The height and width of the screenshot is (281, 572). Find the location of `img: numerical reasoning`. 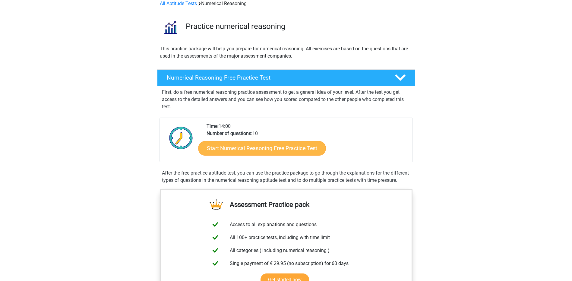

img: numerical reasoning is located at coordinates (170, 27).